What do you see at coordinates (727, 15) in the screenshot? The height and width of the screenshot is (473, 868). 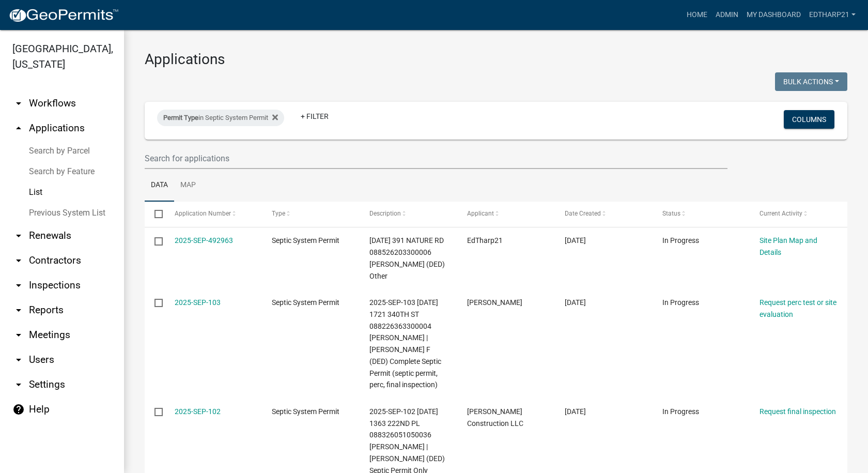 I see `a: Admin` at bounding box center [727, 15].